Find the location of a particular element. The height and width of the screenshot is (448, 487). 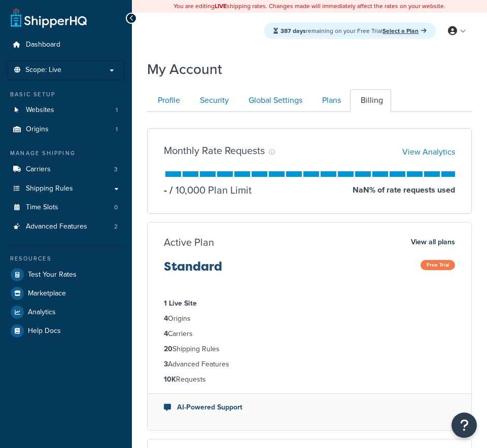

strong: 387 days is located at coordinates (293, 31).